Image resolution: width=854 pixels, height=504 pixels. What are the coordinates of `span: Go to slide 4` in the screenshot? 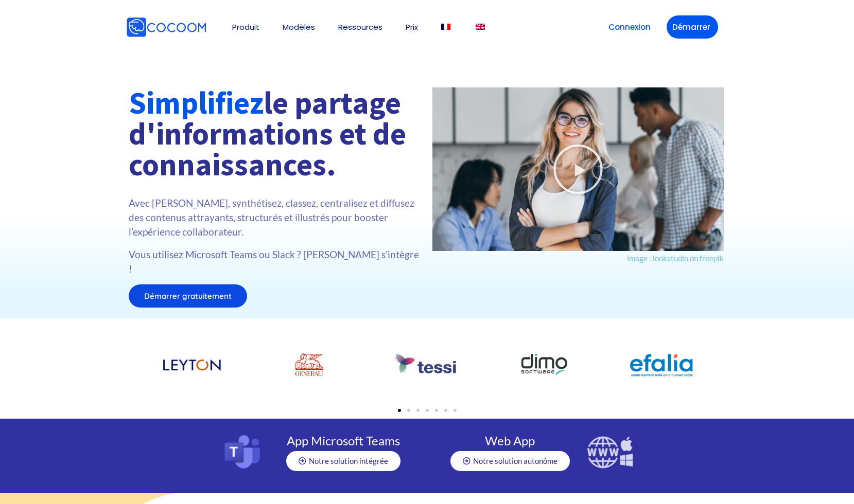 It's located at (427, 410).